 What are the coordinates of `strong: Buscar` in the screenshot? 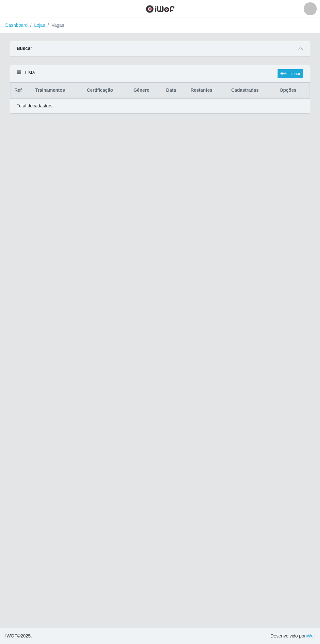 It's located at (24, 48).